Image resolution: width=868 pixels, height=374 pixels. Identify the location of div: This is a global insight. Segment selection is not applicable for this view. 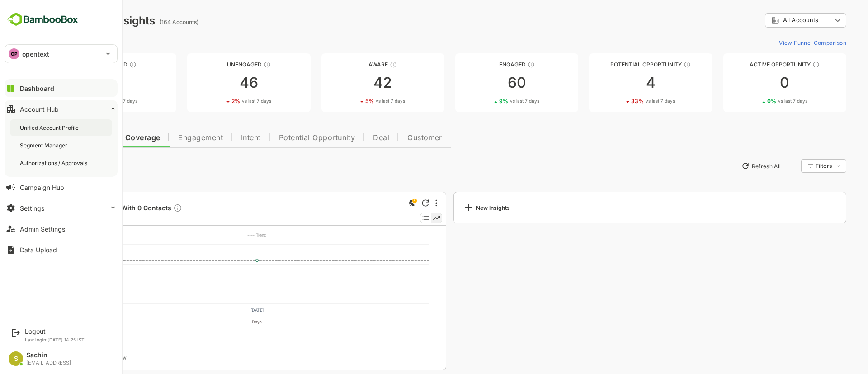
(380, 204).